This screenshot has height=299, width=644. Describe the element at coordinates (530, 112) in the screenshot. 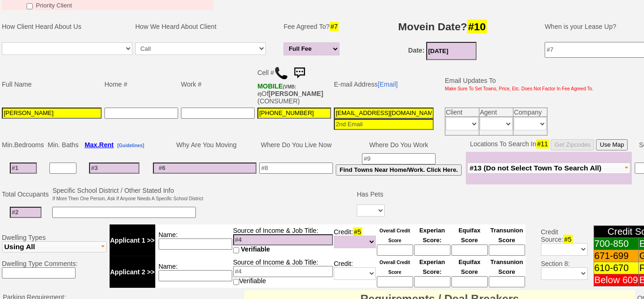

I see `td: Company` at that location.